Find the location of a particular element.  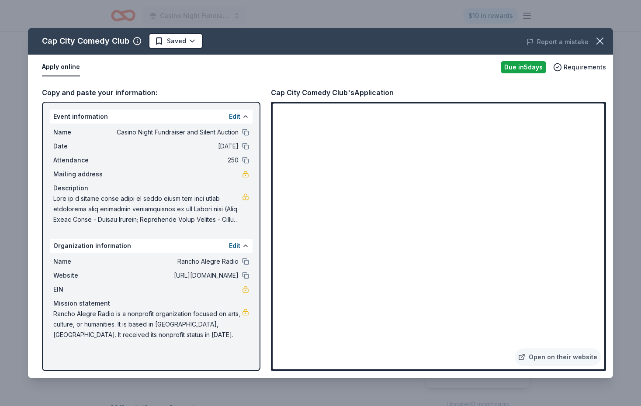

span: Requirements is located at coordinates (584, 67).